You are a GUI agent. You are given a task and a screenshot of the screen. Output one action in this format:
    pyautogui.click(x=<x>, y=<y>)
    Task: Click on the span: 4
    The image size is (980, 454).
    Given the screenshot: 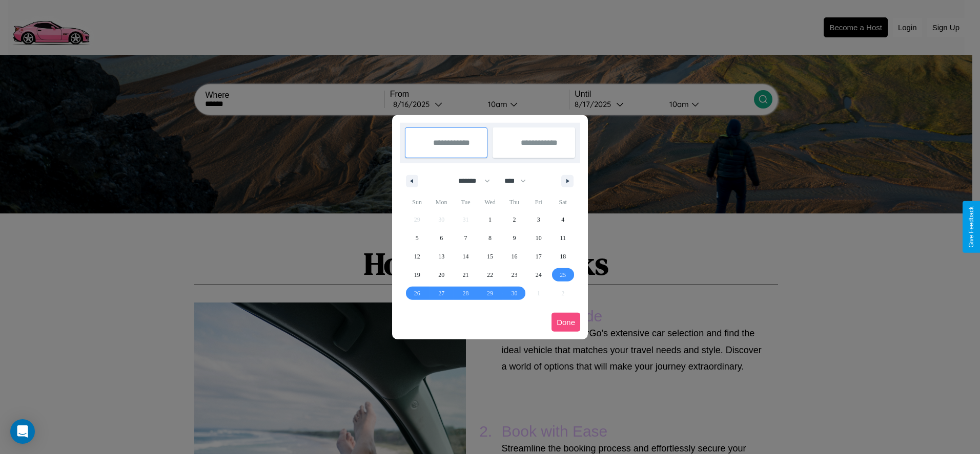 What is the action you would take?
    pyautogui.click(x=563, y=220)
    